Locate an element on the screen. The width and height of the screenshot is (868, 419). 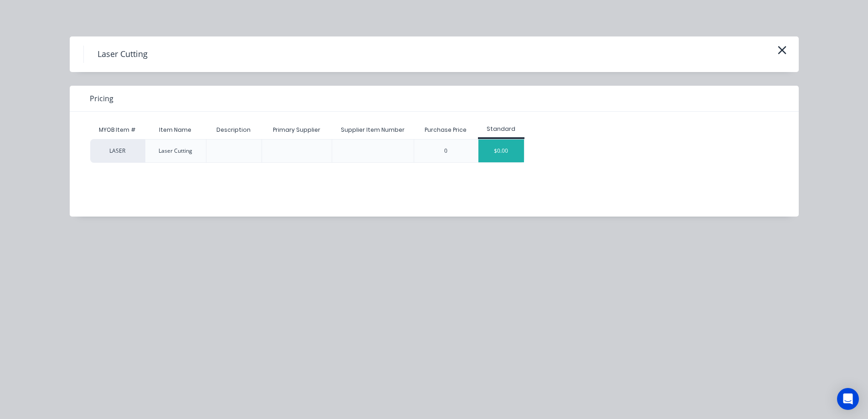
span: Pricing is located at coordinates (101, 98).